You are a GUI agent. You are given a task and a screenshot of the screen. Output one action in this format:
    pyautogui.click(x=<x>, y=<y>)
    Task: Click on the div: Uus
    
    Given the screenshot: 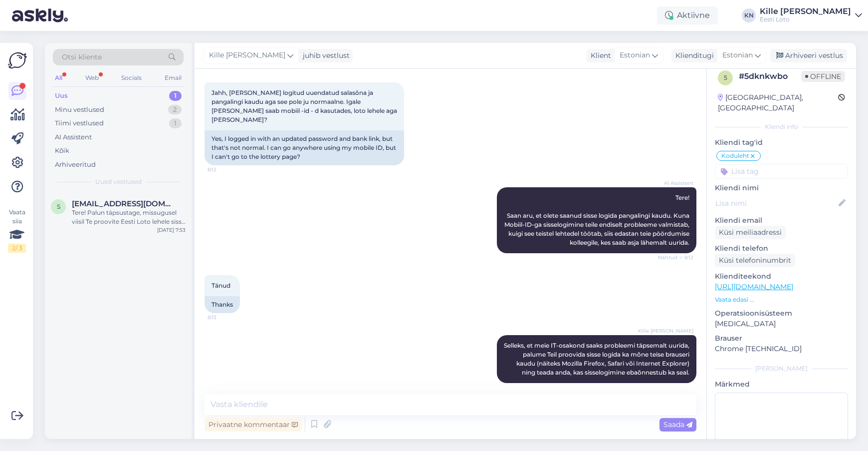 What is the action you would take?
    pyautogui.click(x=61, y=96)
    